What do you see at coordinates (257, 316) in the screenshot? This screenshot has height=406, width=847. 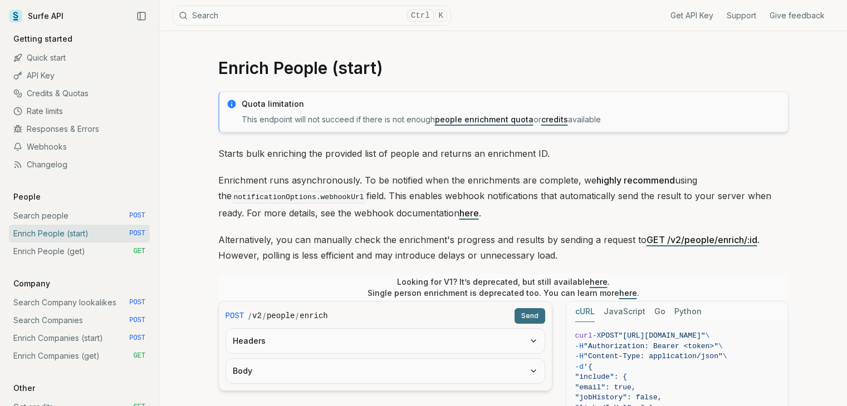 I see `code: v2` at bounding box center [257, 316].